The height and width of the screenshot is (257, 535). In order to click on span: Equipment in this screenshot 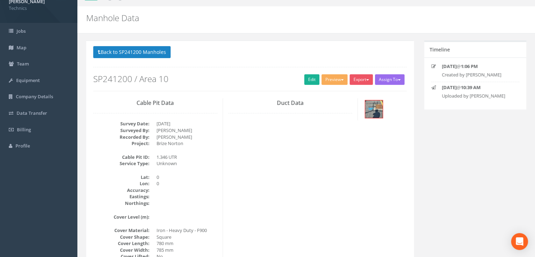, I will do `click(28, 80)`.